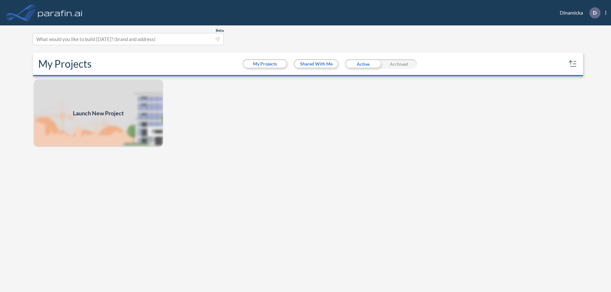  Describe the element at coordinates (573, 64) in the screenshot. I see `button: sort` at that location.